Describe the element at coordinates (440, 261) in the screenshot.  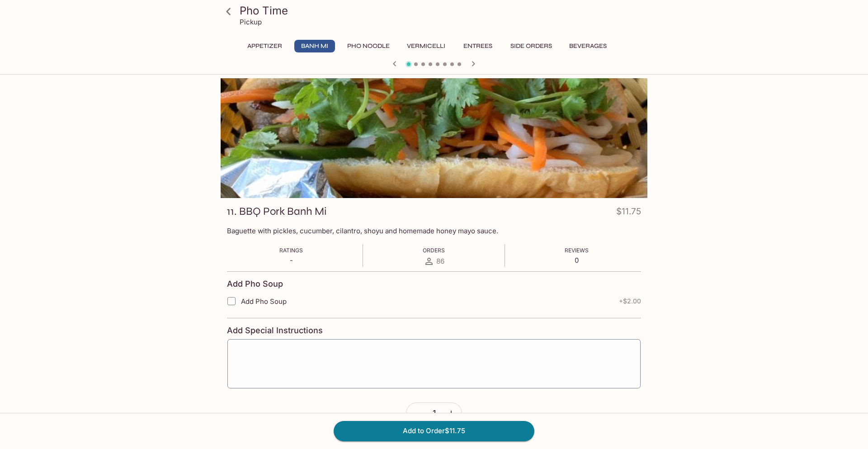
I see `span: 86` at that location.